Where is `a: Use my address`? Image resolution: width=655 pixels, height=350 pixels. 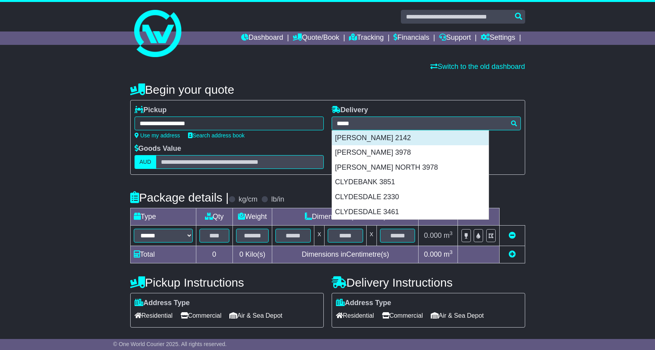 a: Use my address is located at coordinates (157, 135).